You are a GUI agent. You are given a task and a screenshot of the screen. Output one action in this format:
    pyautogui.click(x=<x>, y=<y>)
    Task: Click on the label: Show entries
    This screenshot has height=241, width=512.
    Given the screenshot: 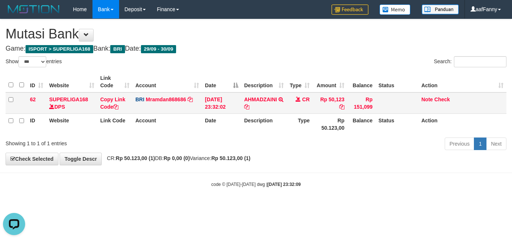 What is the action you would take?
    pyautogui.click(x=34, y=62)
    